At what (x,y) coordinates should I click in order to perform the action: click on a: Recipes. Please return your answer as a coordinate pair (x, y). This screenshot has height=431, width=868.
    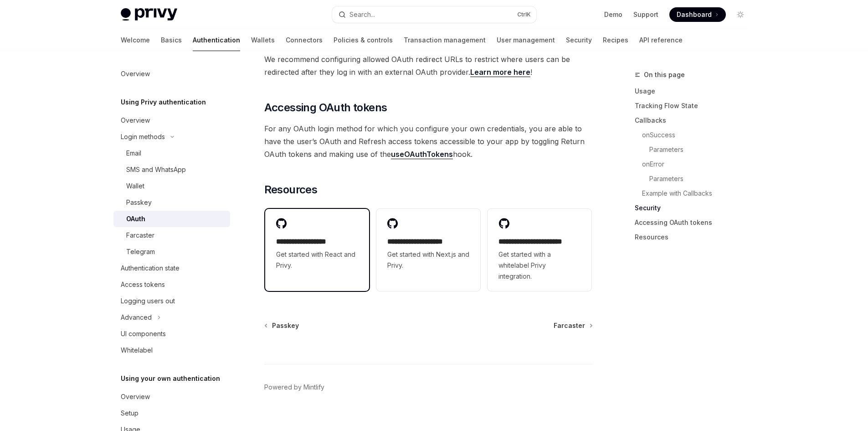
    Looking at the image, I should click on (615, 40).